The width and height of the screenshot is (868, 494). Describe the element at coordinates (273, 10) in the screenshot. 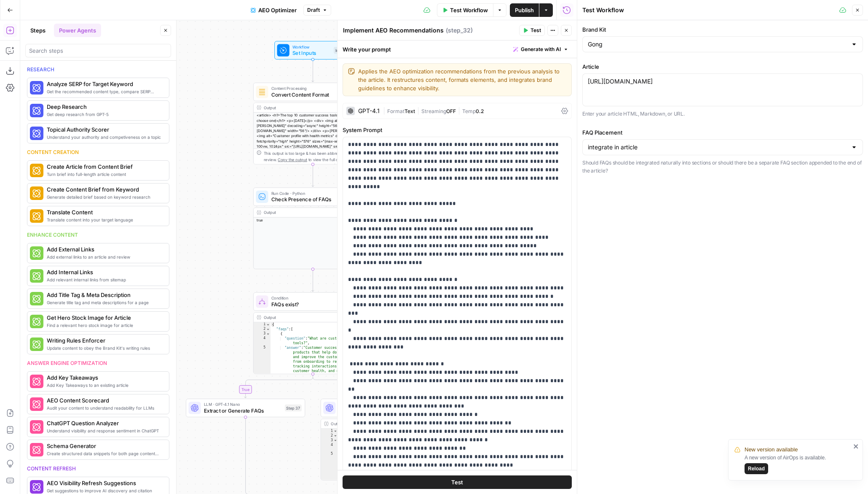

I see `button: AEO Optimizer` at that location.